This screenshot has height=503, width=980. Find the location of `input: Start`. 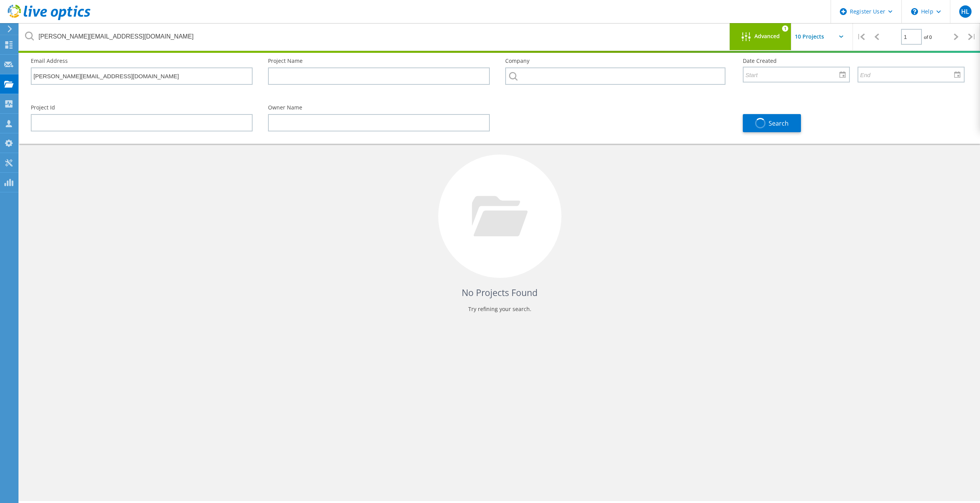

input: Start is located at coordinates (794, 75).